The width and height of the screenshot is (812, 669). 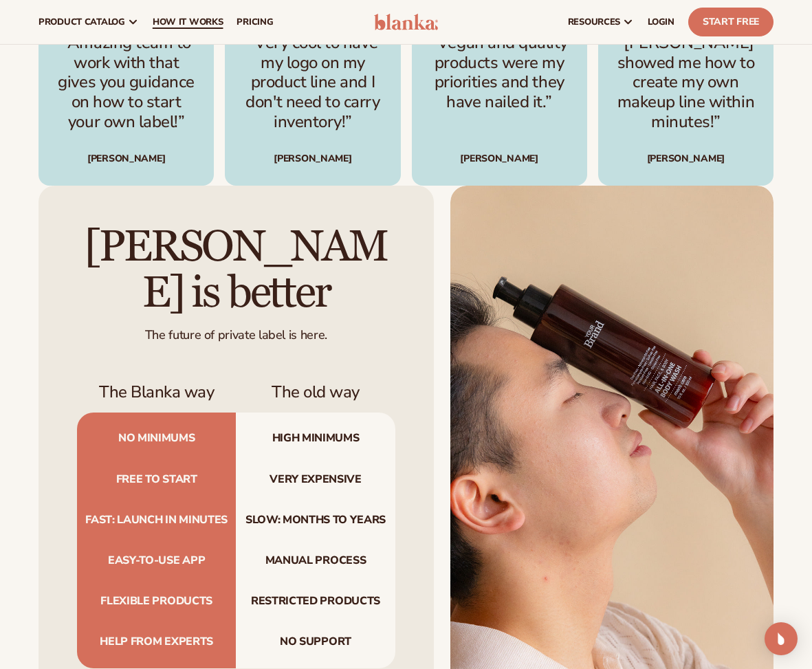 What do you see at coordinates (82, 22) in the screenshot?
I see `span: product catalog` at bounding box center [82, 22].